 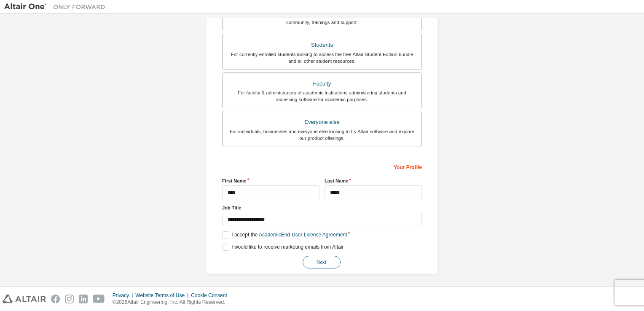 I want to click on div: For currently enrolled students looking to access the free Altair Student Edition bundle and all ..., so click(x=322, y=58).